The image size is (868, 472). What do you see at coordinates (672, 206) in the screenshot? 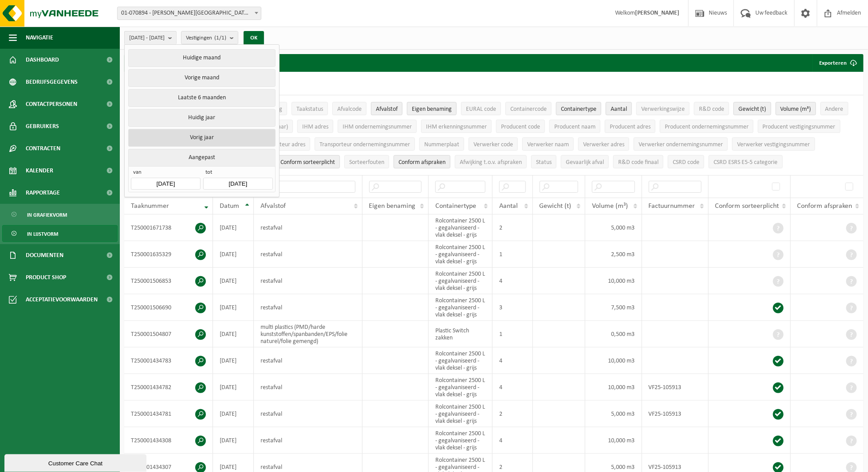
I see `span: Factuurnummer` at bounding box center [672, 206].